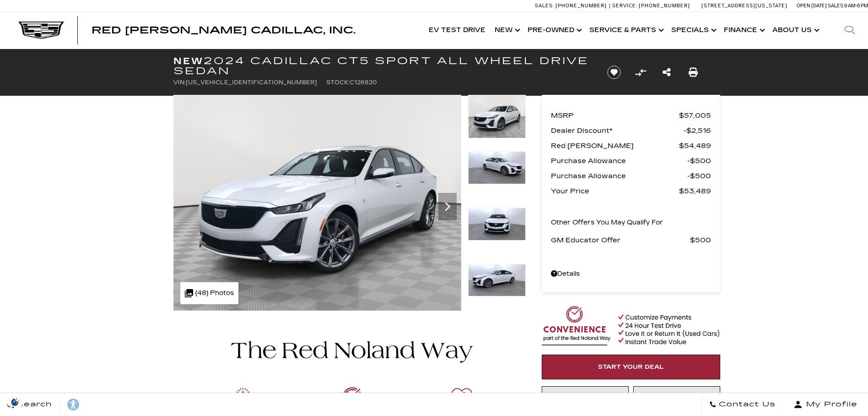  Describe the element at coordinates (697, 130) in the screenshot. I see `span: $2,516` at that location.